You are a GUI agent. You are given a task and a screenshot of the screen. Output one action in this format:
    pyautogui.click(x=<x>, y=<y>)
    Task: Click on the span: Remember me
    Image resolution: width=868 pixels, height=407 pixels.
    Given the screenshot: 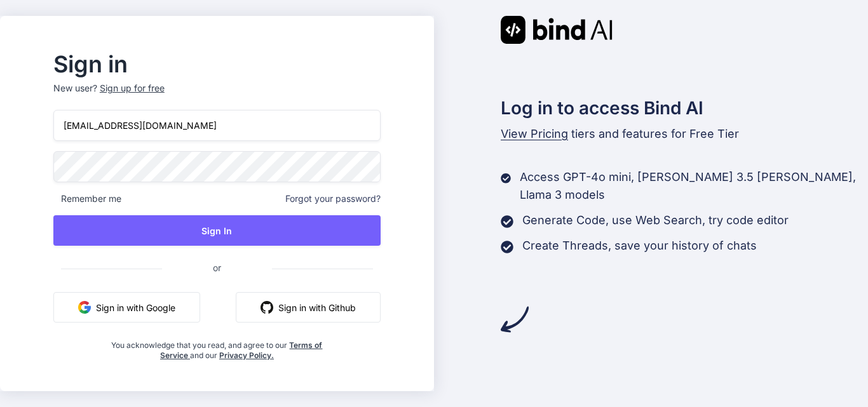 What is the action you would take?
    pyautogui.click(x=87, y=199)
    